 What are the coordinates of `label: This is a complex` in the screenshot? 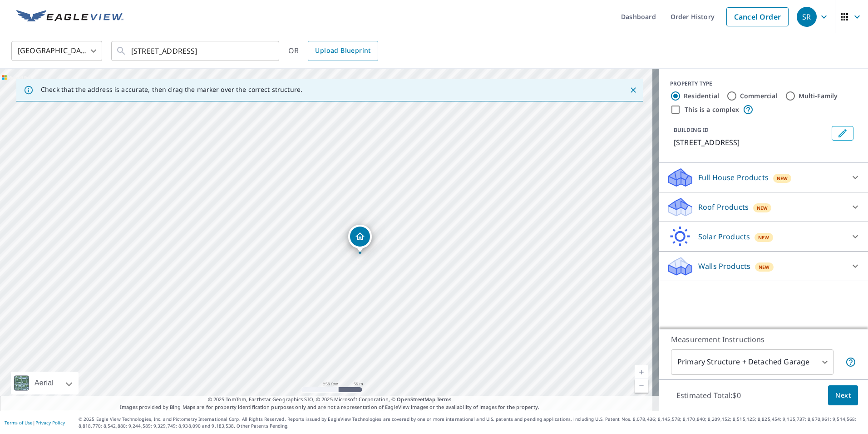 It's located at (712, 110).